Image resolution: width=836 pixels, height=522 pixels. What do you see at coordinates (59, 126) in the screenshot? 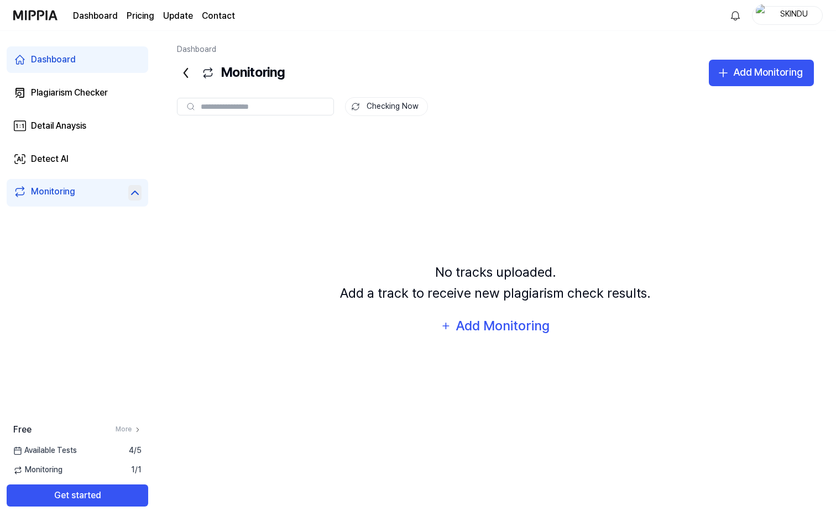
I see `div: Detail Anaysis` at bounding box center [59, 126].